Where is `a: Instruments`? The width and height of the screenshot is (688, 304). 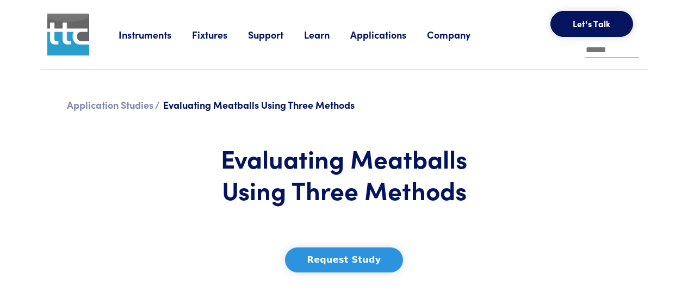
a: Instruments is located at coordinates (155, 34).